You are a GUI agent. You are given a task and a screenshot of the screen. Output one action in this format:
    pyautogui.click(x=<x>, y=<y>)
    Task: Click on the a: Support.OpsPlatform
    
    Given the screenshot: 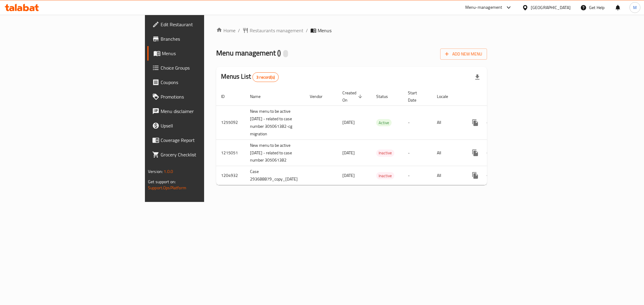 What is the action you would take?
    pyautogui.click(x=167, y=188)
    